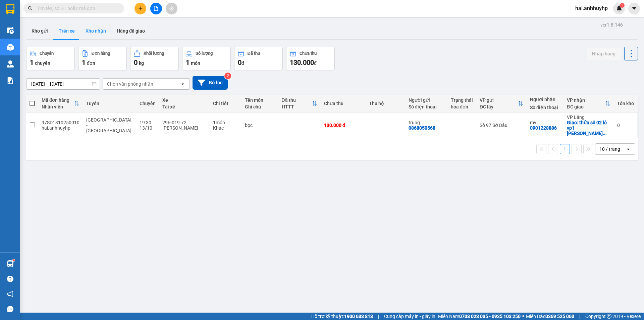 The image size is (644, 320). Describe the element at coordinates (58, 100) in the screenshot. I see `div: Mã đơn hàng` at that location.